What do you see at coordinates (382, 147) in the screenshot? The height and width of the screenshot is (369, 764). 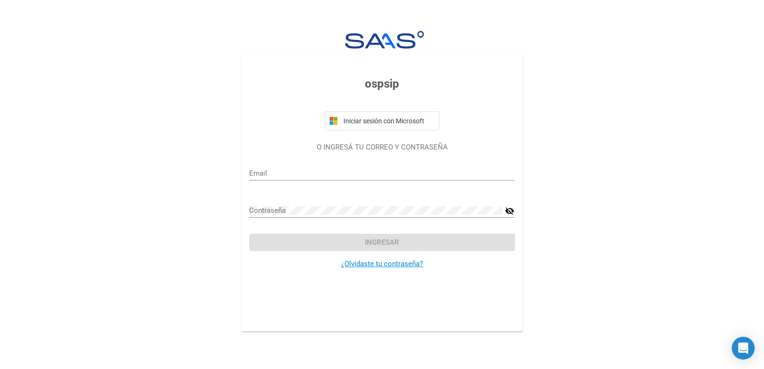 I see `p: O INGRESÁ TU CORREO Y CONTRASEÑA` at bounding box center [382, 147].